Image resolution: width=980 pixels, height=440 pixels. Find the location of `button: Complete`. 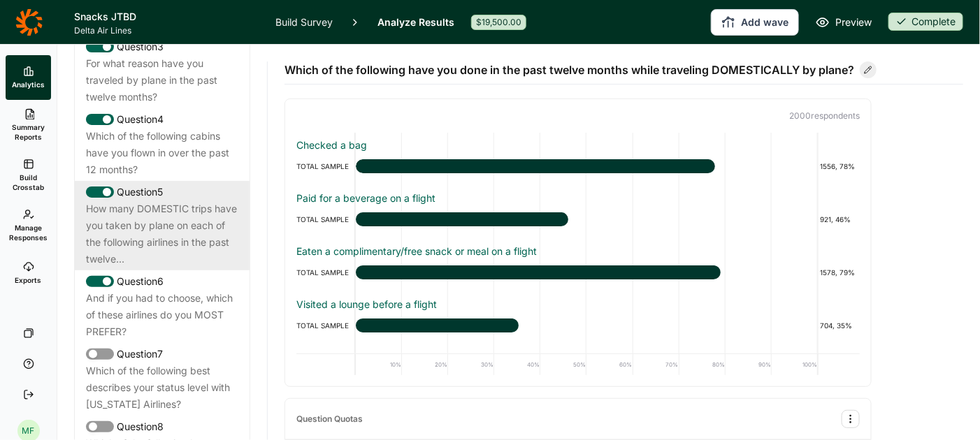

button: Complete is located at coordinates (926, 22).